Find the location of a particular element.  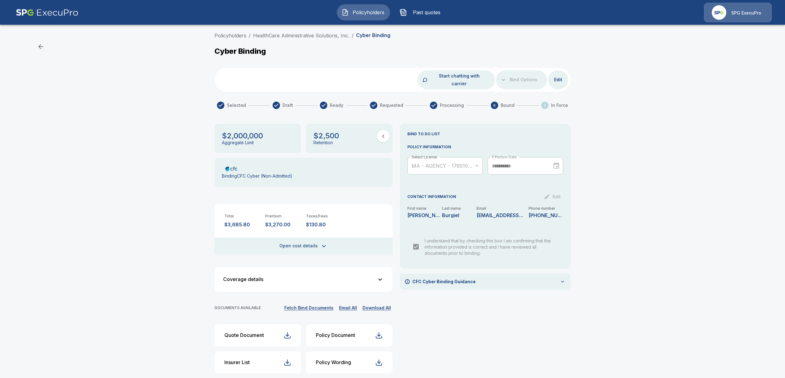

img: Agency Icon is located at coordinates (719, 12).